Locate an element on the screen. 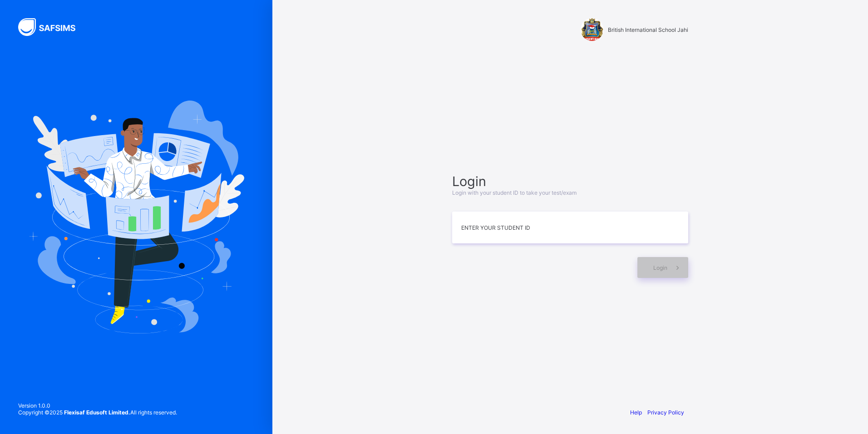 Image resolution: width=868 pixels, height=434 pixels. span: British International School Jahi is located at coordinates (648, 30).